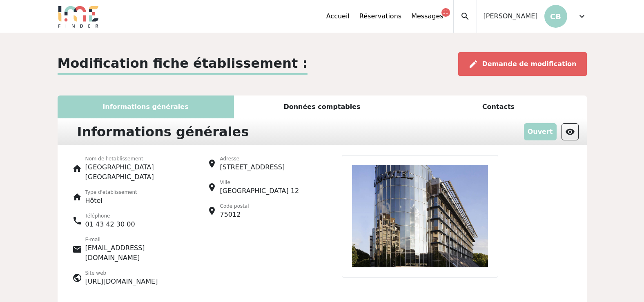 The width and height of the screenshot is (644, 302). I want to click on a: Accueil, so click(338, 17).